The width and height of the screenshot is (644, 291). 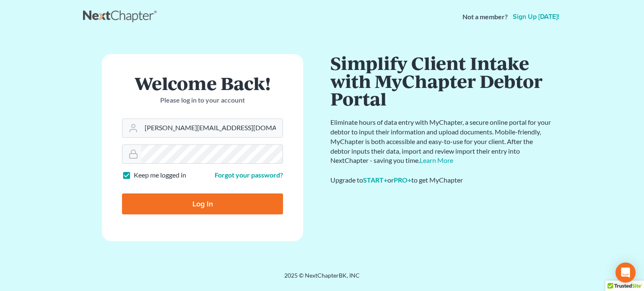 What do you see at coordinates (485, 17) in the screenshot?
I see `strong: Not a member?` at bounding box center [485, 17].